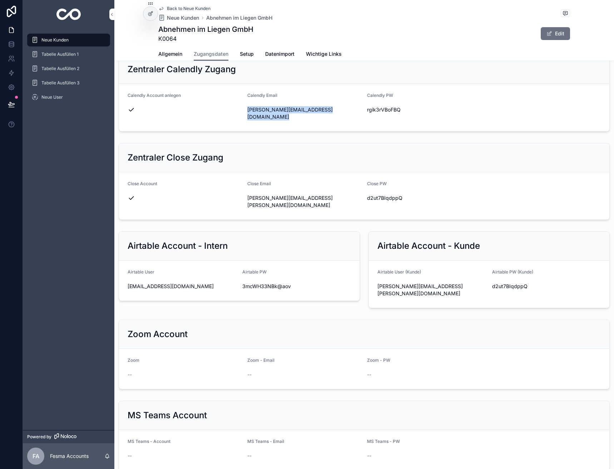 The width and height of the screenshot is (614, 469). I want to click on a: Powered by, so click(69, 436).